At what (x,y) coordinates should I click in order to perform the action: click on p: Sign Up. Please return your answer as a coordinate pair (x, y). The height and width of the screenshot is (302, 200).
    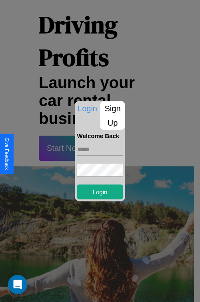
    Looking at the image, I should click on (113, 115).